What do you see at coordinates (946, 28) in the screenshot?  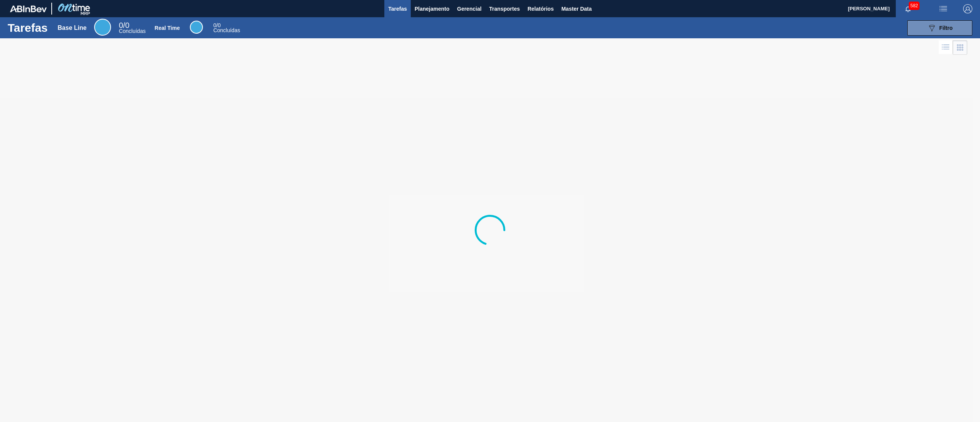 I see `span: Filtro` at bounding box center [946, 28].